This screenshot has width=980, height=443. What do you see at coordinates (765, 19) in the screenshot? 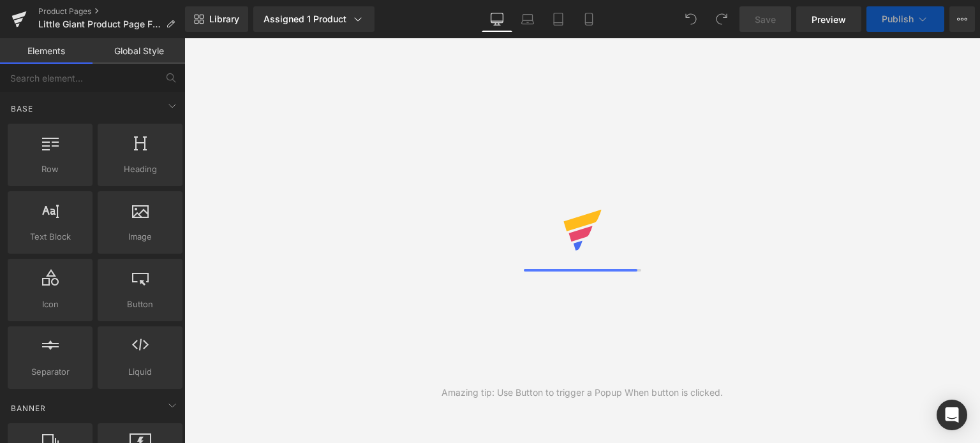
I see `span: Save` at bounding box center [765, 19].